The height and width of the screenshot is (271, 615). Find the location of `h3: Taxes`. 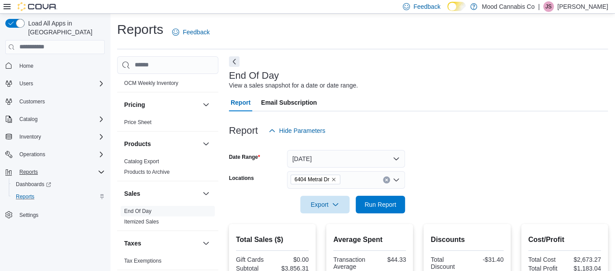

h3: Taxes is located at coordinates (132, 243).